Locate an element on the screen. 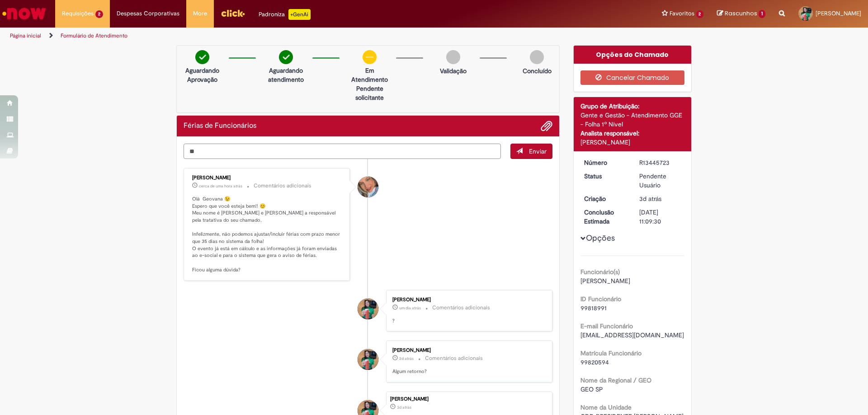  img: click_logo_yellow_360x200.png is located at coordinates (233, 13).